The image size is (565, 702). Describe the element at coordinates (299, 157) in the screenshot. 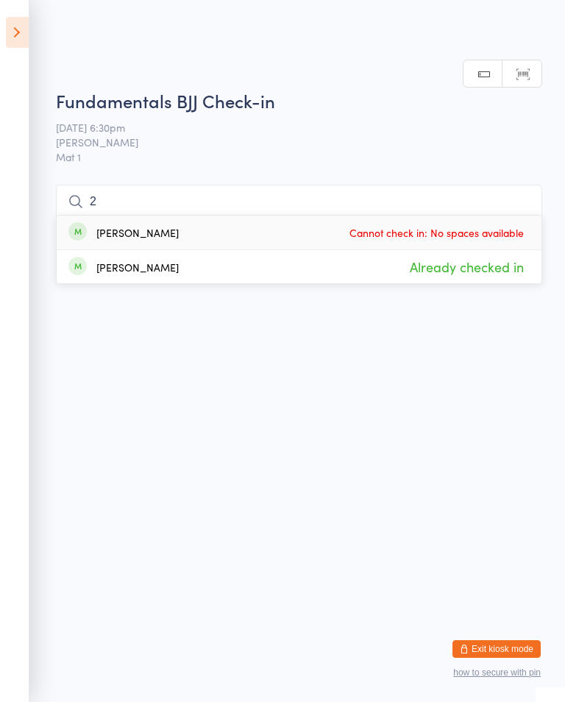

I see `span: Mat 1` at that location.